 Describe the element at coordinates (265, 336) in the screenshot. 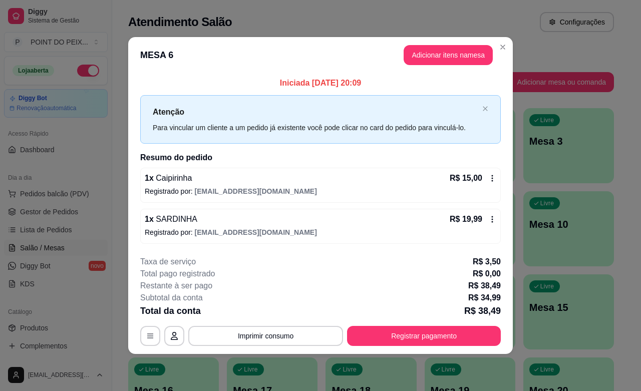

I see `button: Imprimir consumo` at that location.